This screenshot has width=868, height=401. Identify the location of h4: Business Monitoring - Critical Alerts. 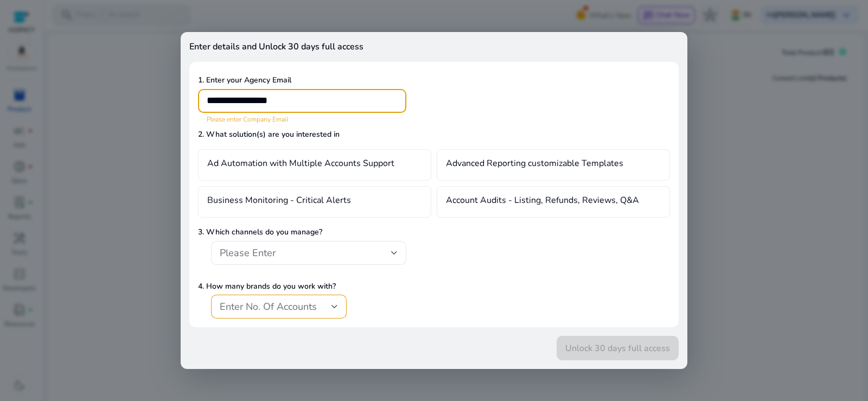
(279, 201).